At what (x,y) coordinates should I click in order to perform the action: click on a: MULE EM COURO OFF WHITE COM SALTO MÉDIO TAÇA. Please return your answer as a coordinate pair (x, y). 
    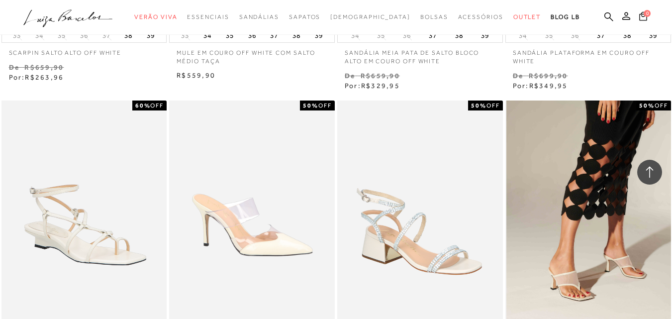
    Looking at the image, I should click on (252, 54).